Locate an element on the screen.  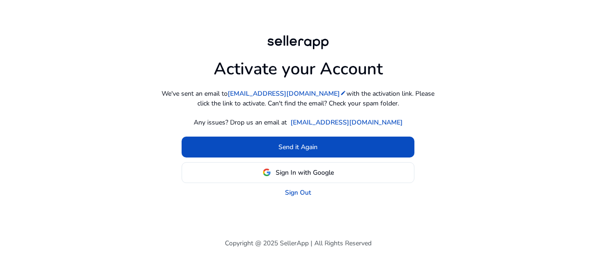
button: Sign In with Google is located at coordinates (298, 173).